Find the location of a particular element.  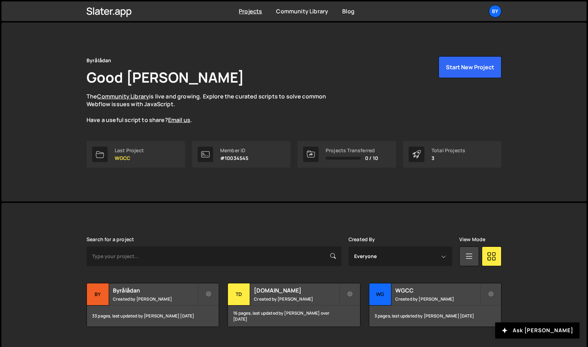

label: Search for a project is located at coordinates (110, 240).